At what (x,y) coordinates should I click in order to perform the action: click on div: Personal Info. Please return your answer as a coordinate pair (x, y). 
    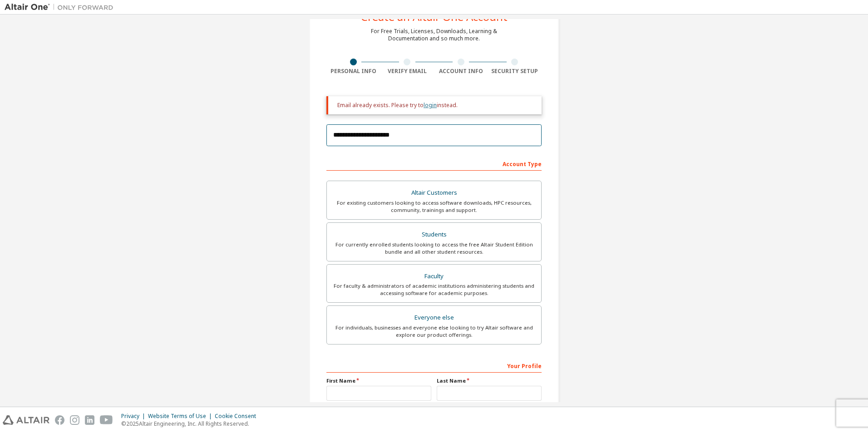
    Looking at the image, I should click on (353, 71).